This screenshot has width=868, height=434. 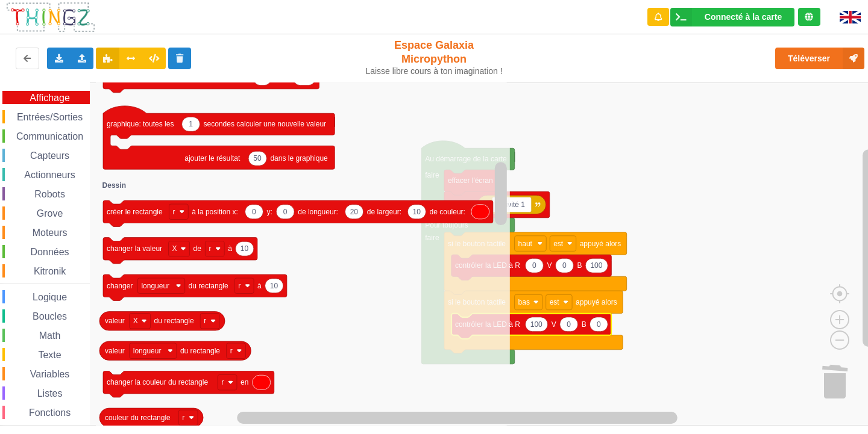 What do you see at coordinates (49, 297) in the screenshot?
I see `span: Logique` at bounding box center [49, 297].